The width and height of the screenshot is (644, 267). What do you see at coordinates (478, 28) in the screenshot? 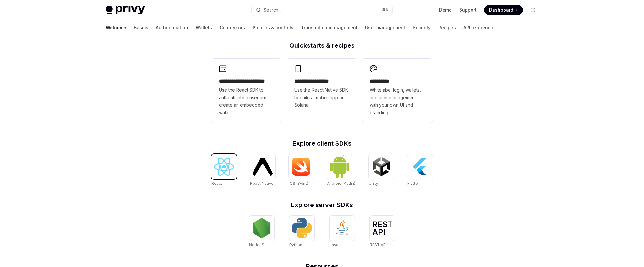
I see `a: API reference` at bounding box center [478, 28].